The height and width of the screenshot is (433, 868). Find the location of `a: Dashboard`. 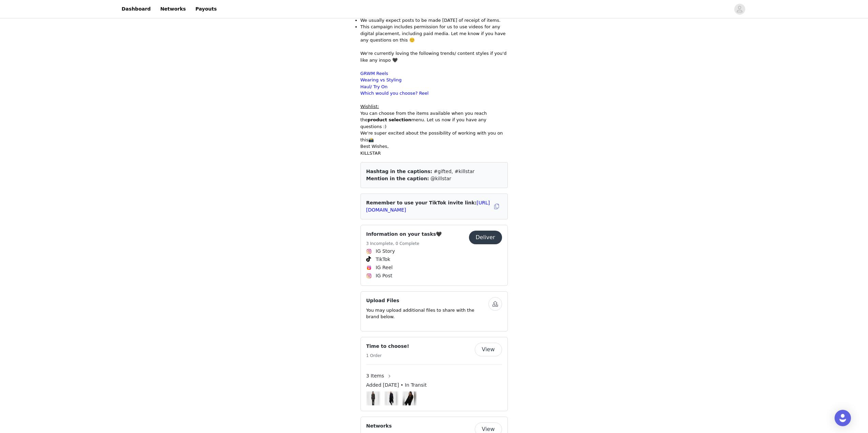

a: Dashboard is located at coordinates (136, 9).